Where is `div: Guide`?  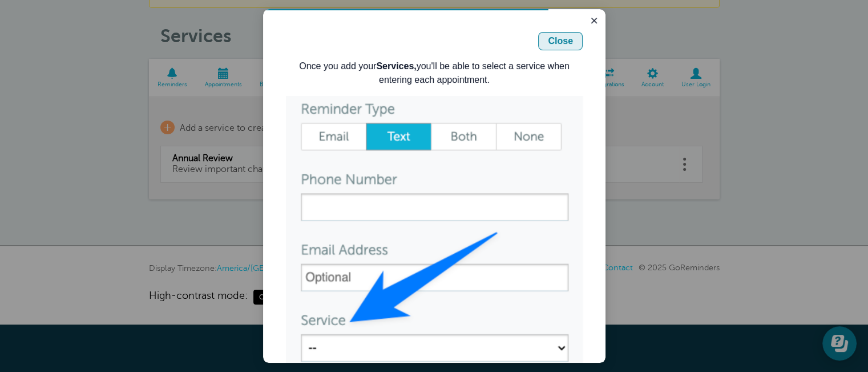 div: Guide is located at coordinates (171, 195).